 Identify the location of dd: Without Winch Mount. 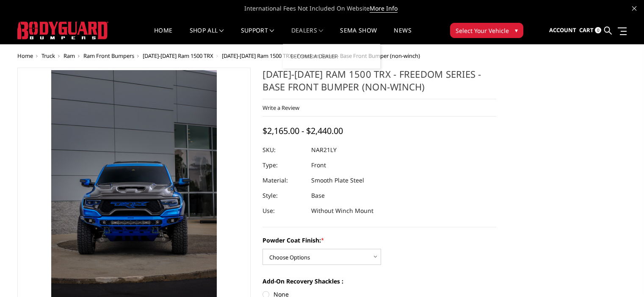
(342, 211).